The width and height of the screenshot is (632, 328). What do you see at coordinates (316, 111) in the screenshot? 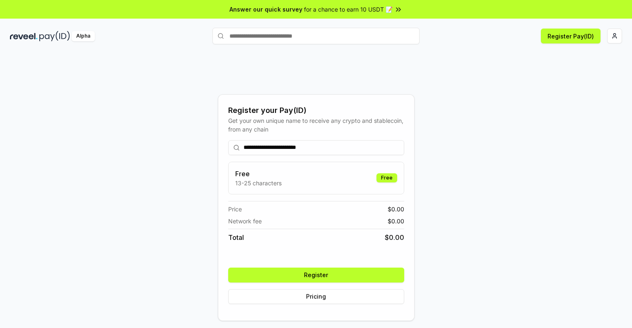
I see `div: Register your Pay(ID)` at bounding box center [316, 111].